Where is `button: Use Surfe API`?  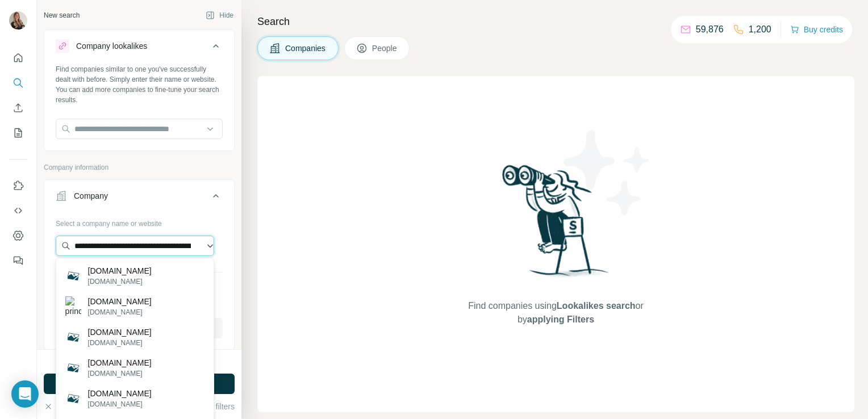 button: Use Surfe API is located at coordinates (18, 211).